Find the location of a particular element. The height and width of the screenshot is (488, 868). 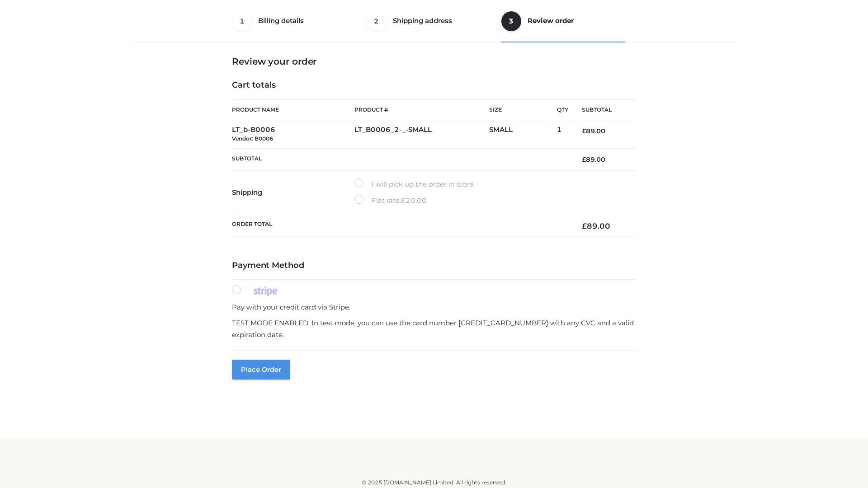

th: Qty is located at coordinates (562, 110).